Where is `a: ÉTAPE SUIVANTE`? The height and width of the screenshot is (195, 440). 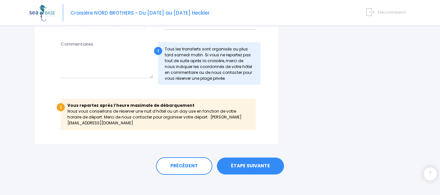 a: ÉTAPE SUIVANTE is located at coordinates (250, 166).